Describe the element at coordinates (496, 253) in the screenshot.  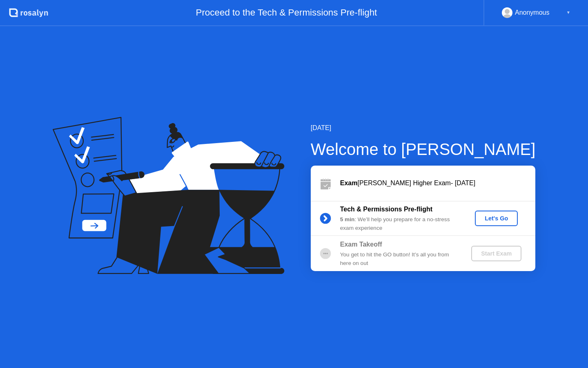
I see `div: Start Exam` at that location.